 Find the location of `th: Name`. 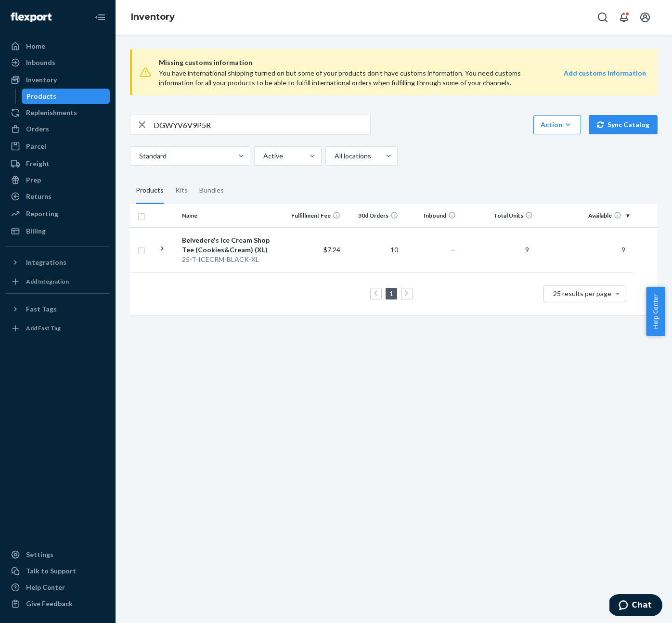

th: Name is located at coordinates (232, 215).